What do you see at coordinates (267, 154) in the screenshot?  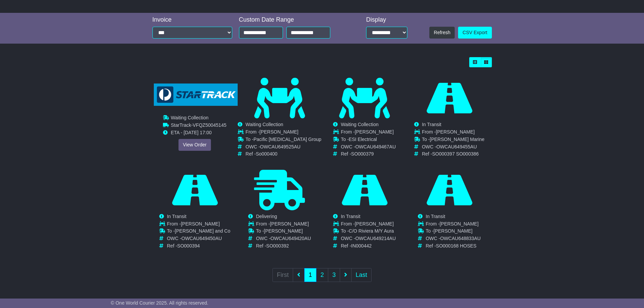 I see `span: So000400` at bounding box center [267, 154].